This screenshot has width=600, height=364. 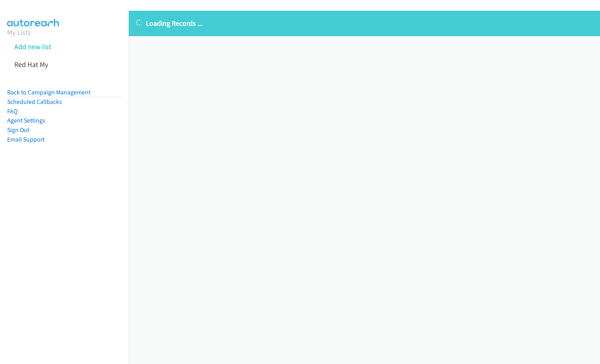 I want to click on a: My Lists, so click(x=19, y=32).